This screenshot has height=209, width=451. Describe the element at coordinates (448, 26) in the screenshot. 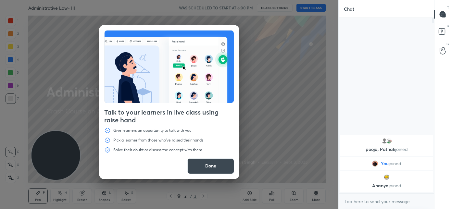

I see `p: D` at that location.